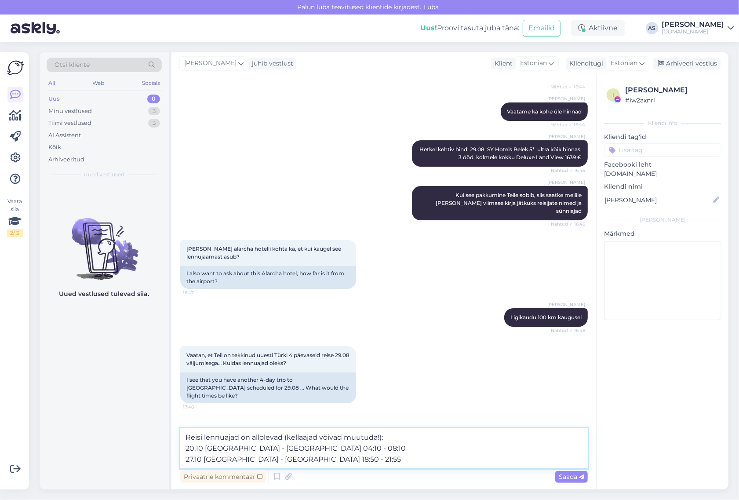 This screenshot has height=500, width=739. Describe the element at coordinates (572, 477) in the screenshot. I see `span: Saada` at that location.